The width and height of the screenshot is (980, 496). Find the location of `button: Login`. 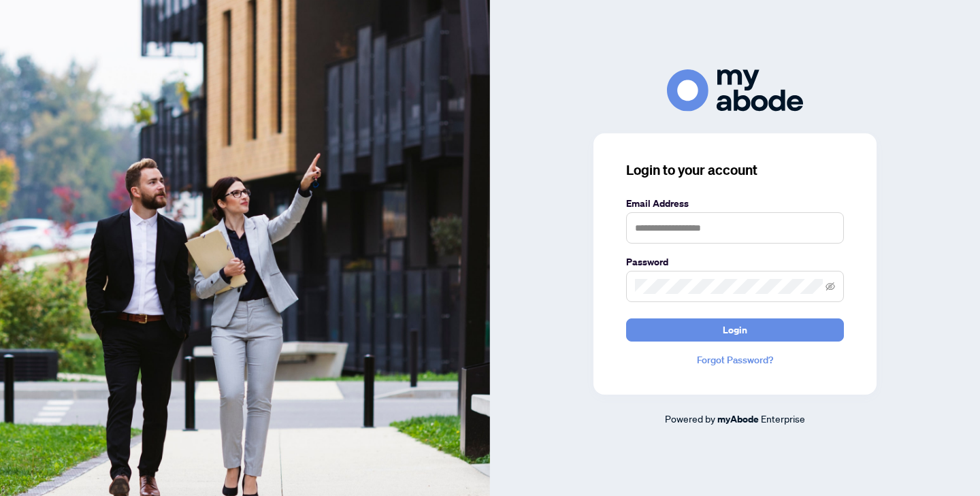

button: Login is located at coordinates (735, 330).